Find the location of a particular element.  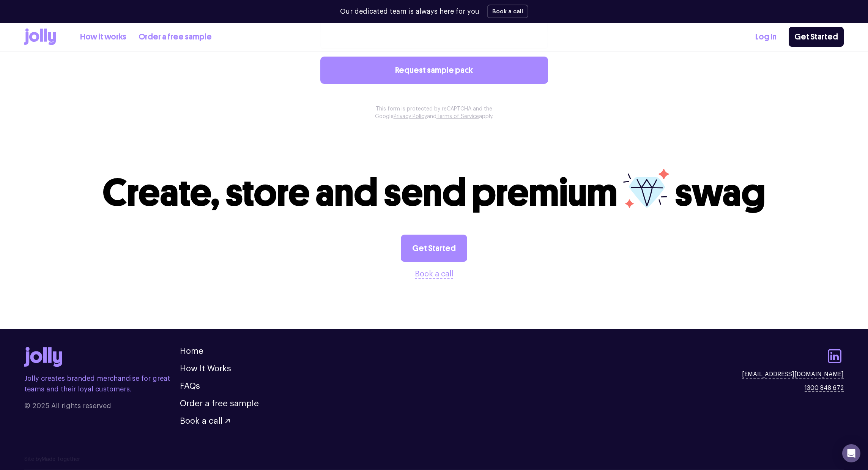

p: This form is protected by reCAPTCHA and the Google and apply. is located at coordinates (434, 113).